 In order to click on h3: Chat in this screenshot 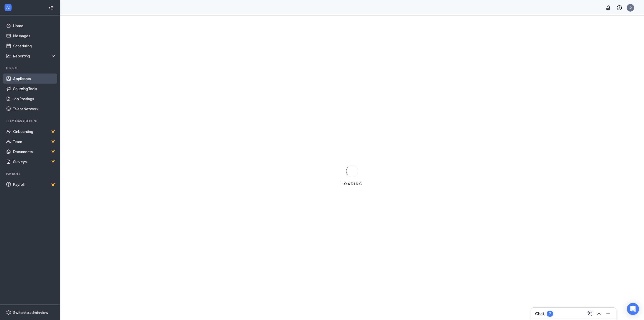, I will do `click(540, 313)`.